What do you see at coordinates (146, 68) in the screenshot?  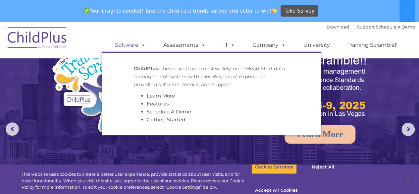 I see `strong: ChildPlus:` at bounding box center [146, 68].